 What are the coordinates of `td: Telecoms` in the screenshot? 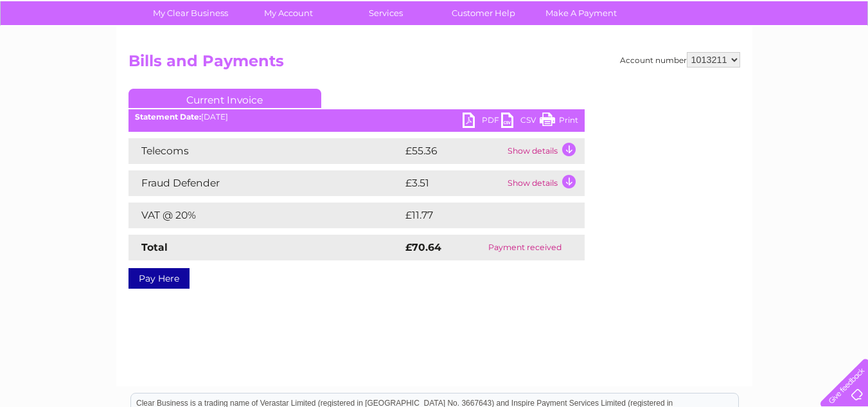 It's located at (265, 151).